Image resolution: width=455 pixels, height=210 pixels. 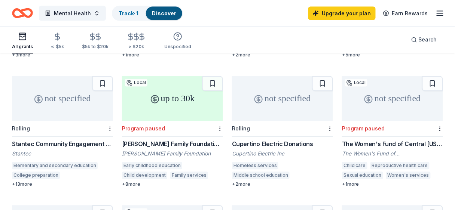 What do you see at coordinates (136, 42) in the screenshot?
I see `button: > $20k` at bounding box center [136, 42].